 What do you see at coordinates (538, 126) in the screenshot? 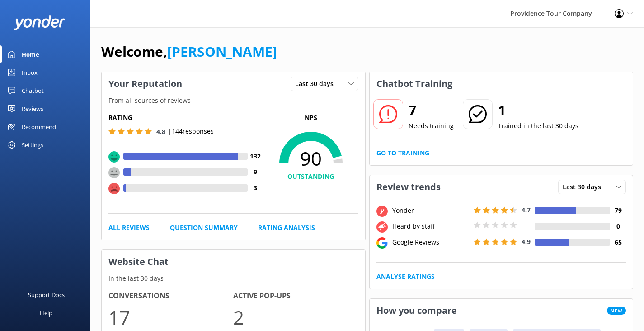
I see `p: Trained in the last 30 days` at bounding box center [538, 126].